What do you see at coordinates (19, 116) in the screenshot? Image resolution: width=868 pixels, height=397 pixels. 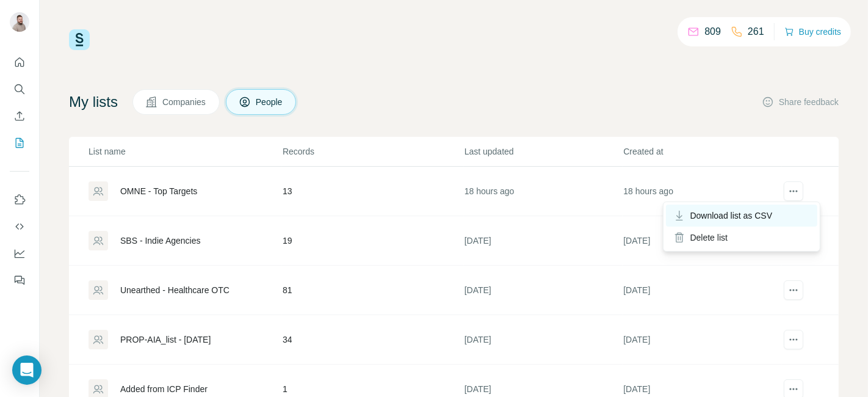 I see `button: Enrich CSV` at bounding box center [19, 116].